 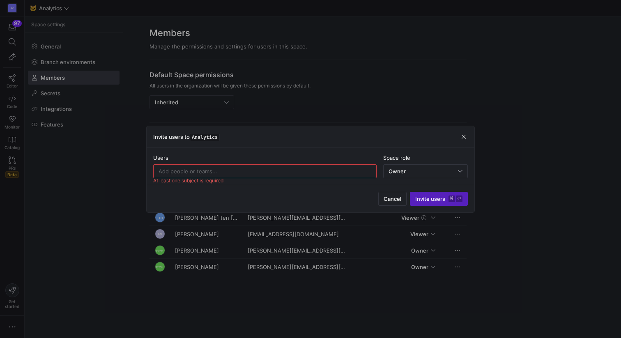 What do you see at coordinates (392, 199) in the screenshot?
I see `span: Cancel` at bounding box center [392, 199].